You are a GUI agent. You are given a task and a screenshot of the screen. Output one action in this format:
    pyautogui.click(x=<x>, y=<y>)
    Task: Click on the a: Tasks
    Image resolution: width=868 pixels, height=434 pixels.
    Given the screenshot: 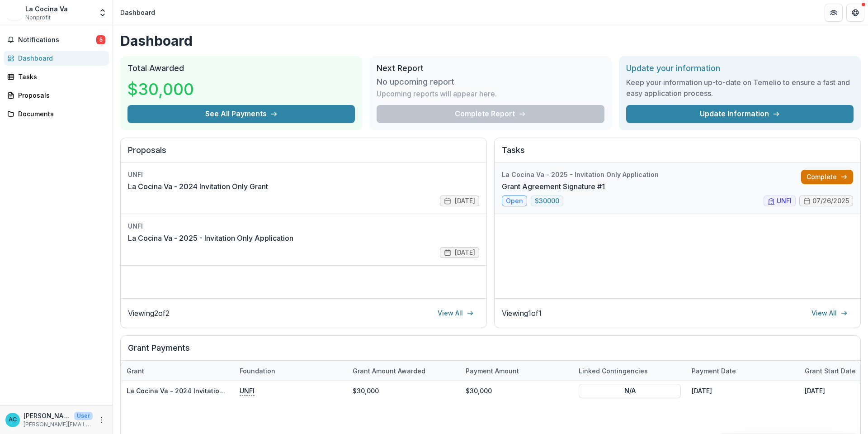 What is the action you would take?
    pyautogui.click(x=56, y=76)
    